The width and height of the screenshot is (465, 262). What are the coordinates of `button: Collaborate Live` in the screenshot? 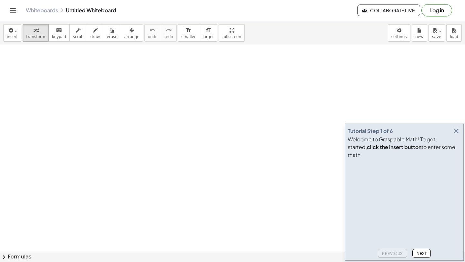 It's located at (389, 10).